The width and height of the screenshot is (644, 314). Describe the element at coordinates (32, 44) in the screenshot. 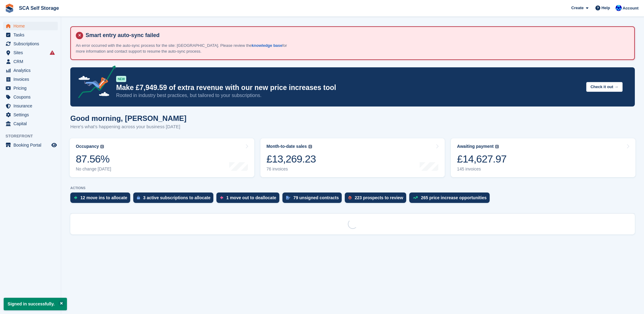

I see `span: Subscriptions` at that location.